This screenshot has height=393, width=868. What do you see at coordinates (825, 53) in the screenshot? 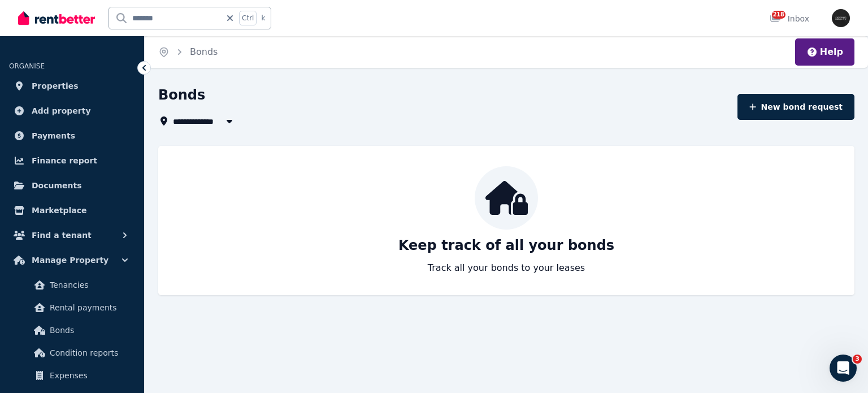
I see `button: Help` at bounding box center [825, 53].